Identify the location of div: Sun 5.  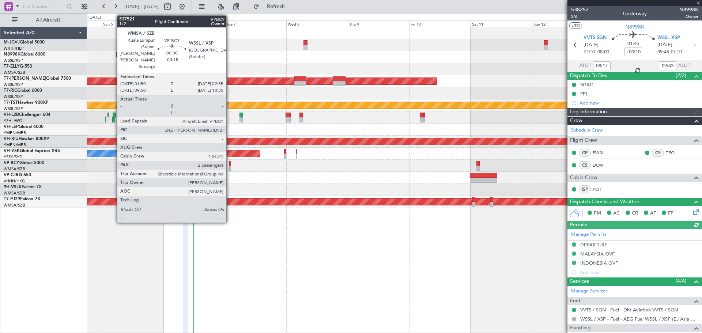
(132, 23).